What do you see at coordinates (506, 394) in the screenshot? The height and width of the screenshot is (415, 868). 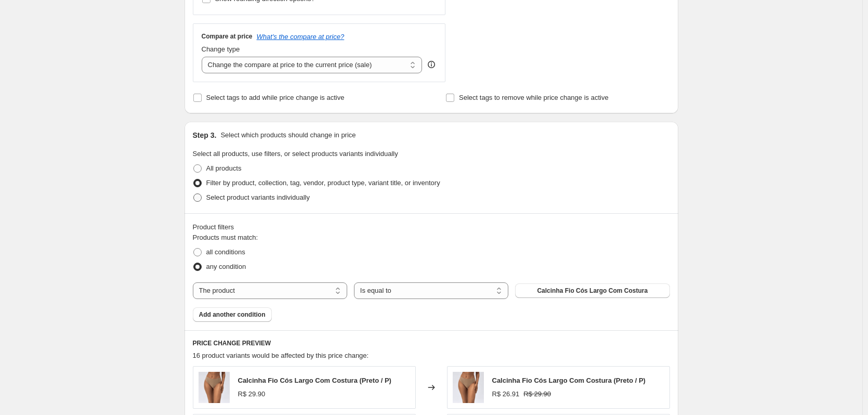 I see `div: R$ 26.91` at bounding box center [506, 394].